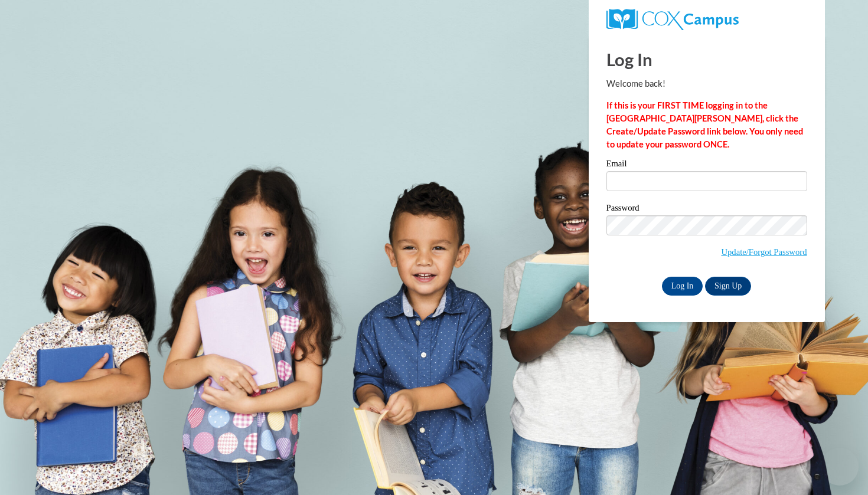 The height and width of the screenshot is (495, 868). Describe the element at coordinates (673, 20) in the screenshot. I see `img: COX Campus` at that location.